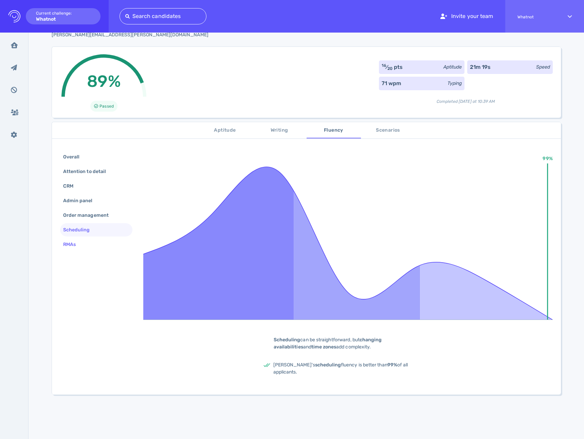  Describe the element at coordinates (480, 67) in the screenshot. I see `div: 21m 19s` at that location.